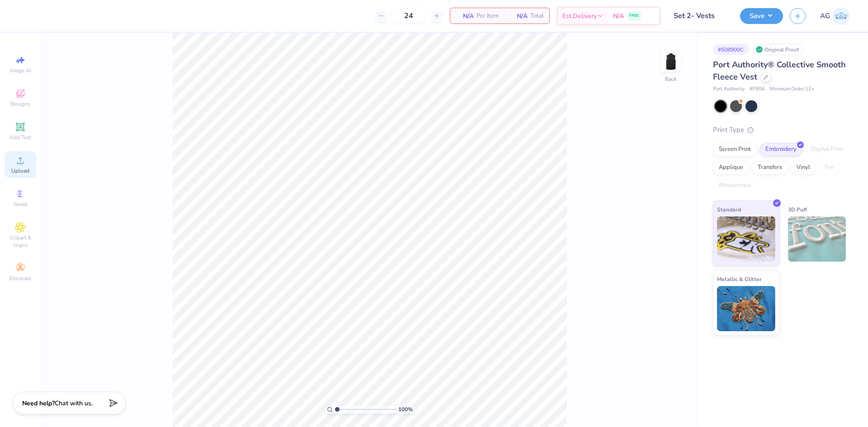 This screenshot has height=427, width=868. I want to click on div: Rhinestones, so click(735, 186).